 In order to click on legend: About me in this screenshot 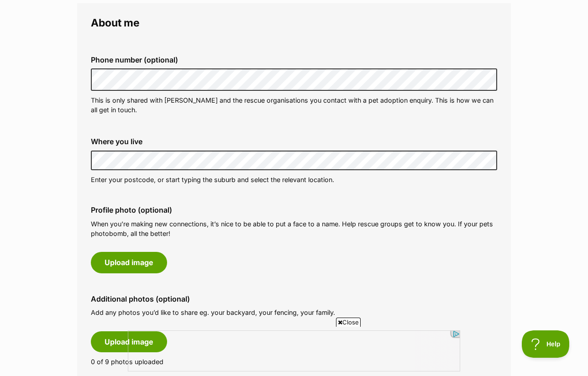, I will do `click(294, 23)`.